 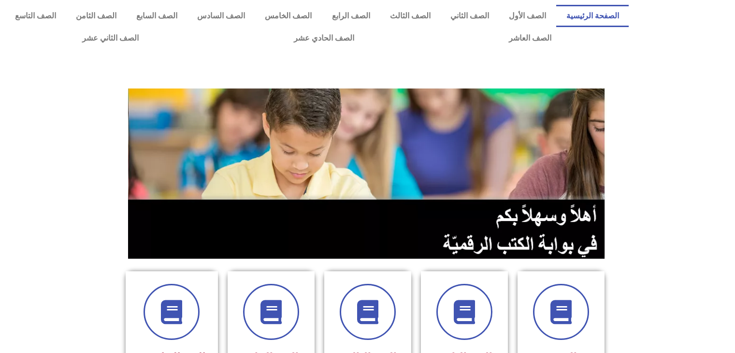 What do you see at coordinates (35, 16) in the screenshot?
I see `a: الصف التاسع` at bounding box center [35, 16].